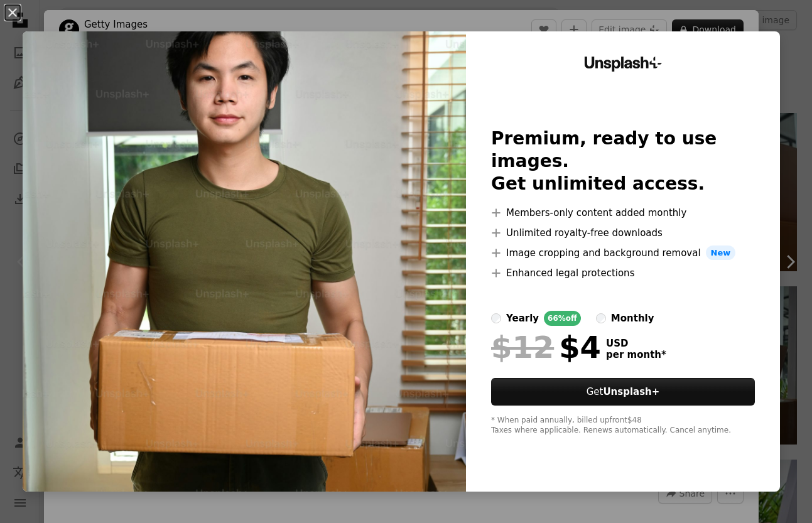  What do you see at coordinates (562, 318) in the screenshot?
I see `div: 66% off` at bounding box center [562, 318].